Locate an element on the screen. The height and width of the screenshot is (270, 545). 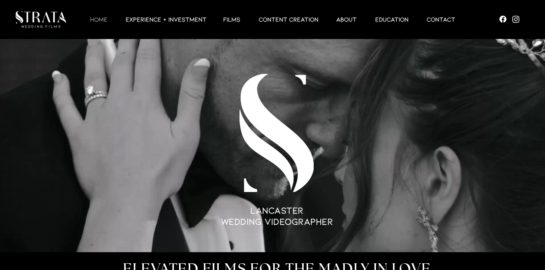
p: EXPERIENCE + INVESTMENT is located at coordinates (166, 19).